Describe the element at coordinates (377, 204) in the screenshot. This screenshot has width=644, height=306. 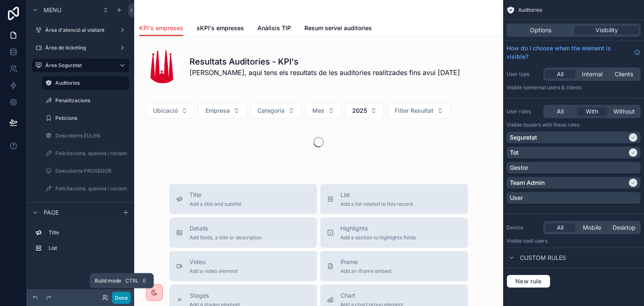
I see `span: Add a list related to this record` at that location.